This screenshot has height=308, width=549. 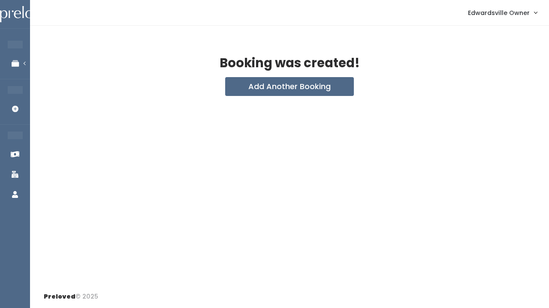 What do you see at coordinates (289, 87) in the screenshot?
I see `a: Add Another Booking` at bounding box center [289, 87].